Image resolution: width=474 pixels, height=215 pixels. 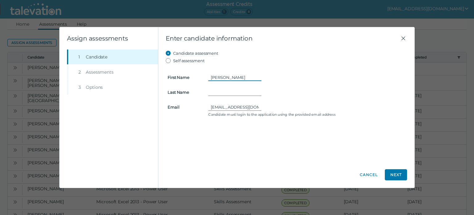 I want to click on label: Self assessment, so click(x=189, y=61).